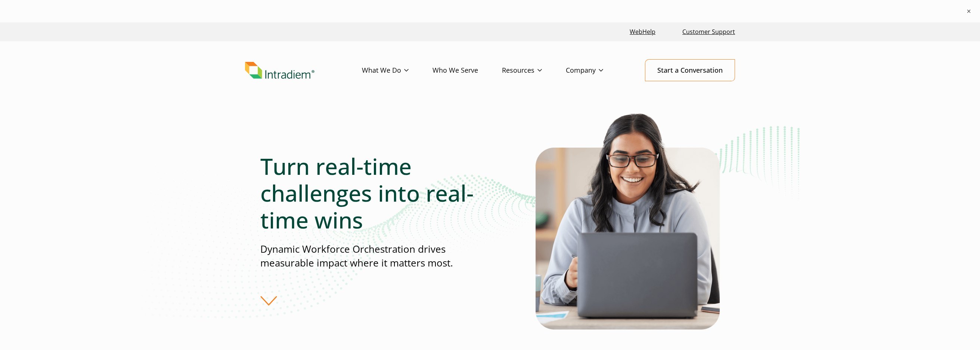 Image resolution: width=980 pixels, height=350 pixels. Describe the element at coordinates (375, 194) in the screenshot. I see `h1: Turn real-time challenges into real-time wins` at that location.